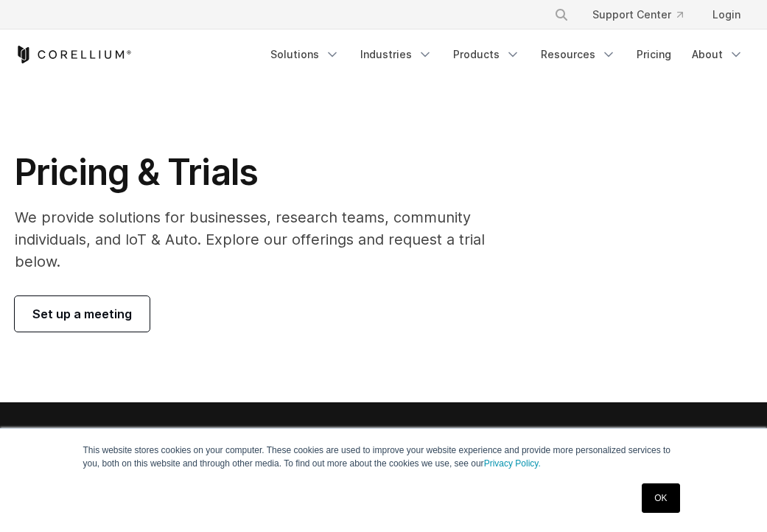 This screenshot has height=532, width=767. Describe the element at coordinates (654, 54) in the screenshot. I see `a: Pricing` at that location.